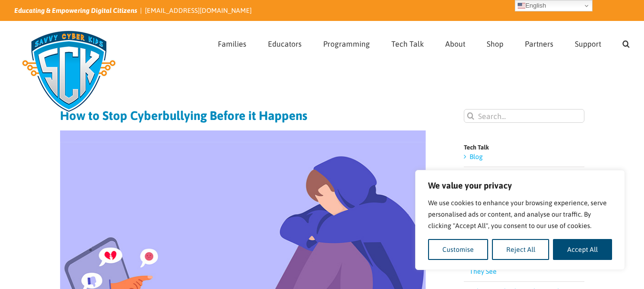 Image resolution: width=644 pixels, height=289 pixels. What do you see at coordinates (522, 6) in the screenshot?
I see `img: en` at bounding box center [522, 6].